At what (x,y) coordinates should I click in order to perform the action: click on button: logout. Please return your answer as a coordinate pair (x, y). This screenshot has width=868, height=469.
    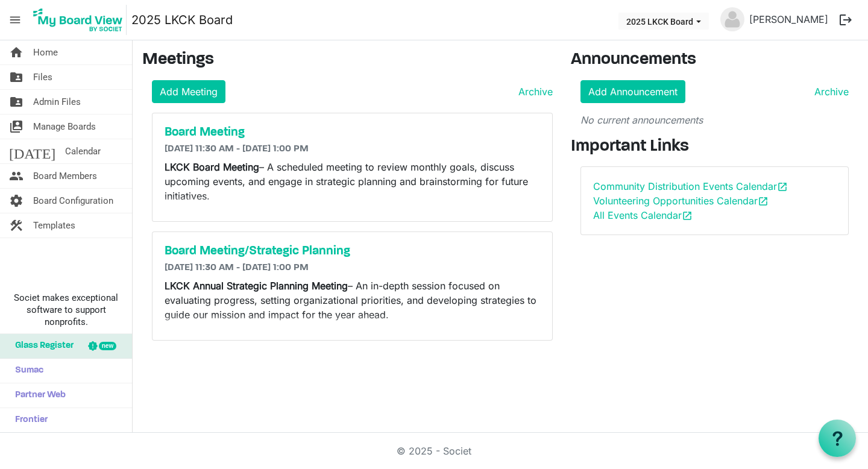
    Looking at the image, I should click on (846, 20).